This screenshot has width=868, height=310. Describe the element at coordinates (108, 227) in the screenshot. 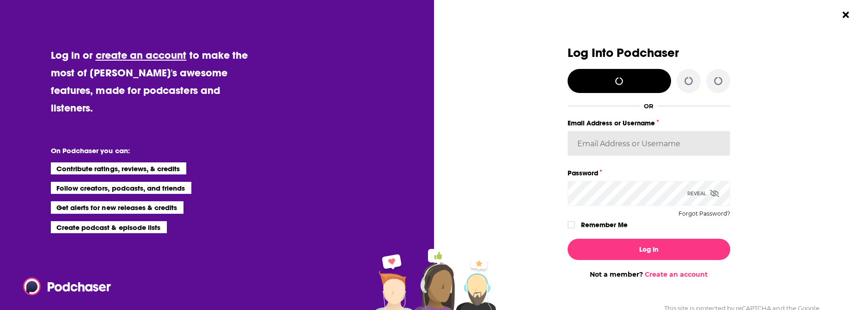

I see `li: Create podcast & episode lists` at that location.